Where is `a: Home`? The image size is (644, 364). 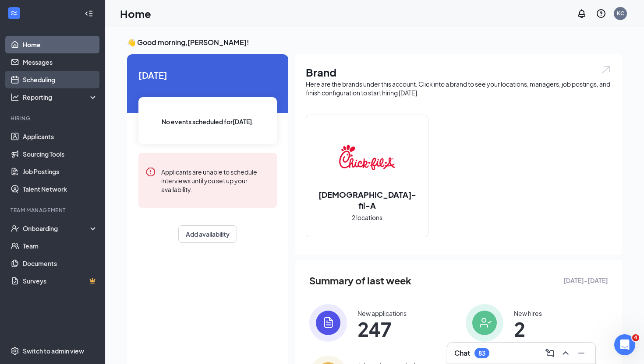
a: Home is located at coordinates (60, 45).